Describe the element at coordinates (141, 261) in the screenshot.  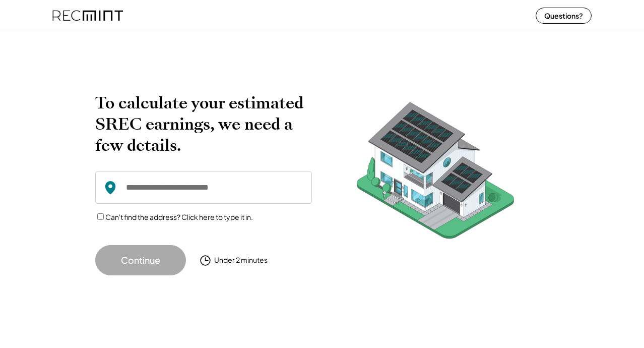
I see `button: Continue` at that location.